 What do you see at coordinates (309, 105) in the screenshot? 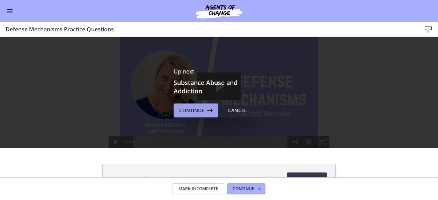
I see `button: Show settings menu` at bounding box center [309, 105].